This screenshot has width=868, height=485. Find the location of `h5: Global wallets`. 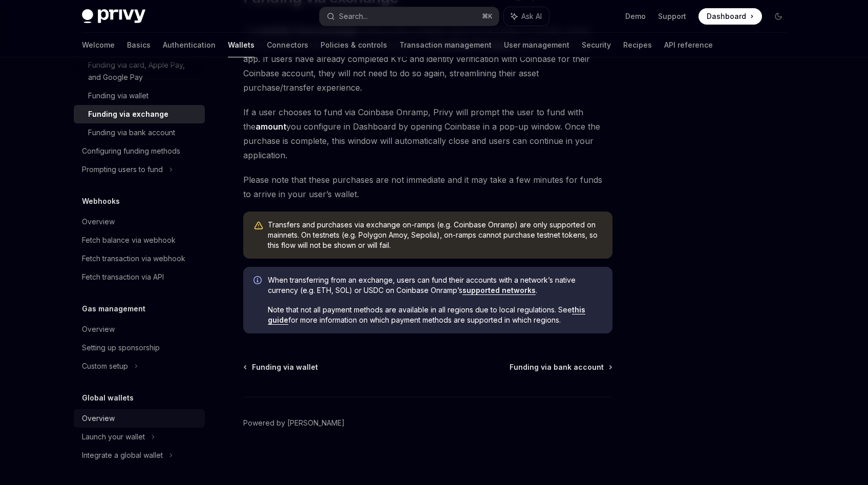

h5: Global wallets is located at coordinates (107, 398).